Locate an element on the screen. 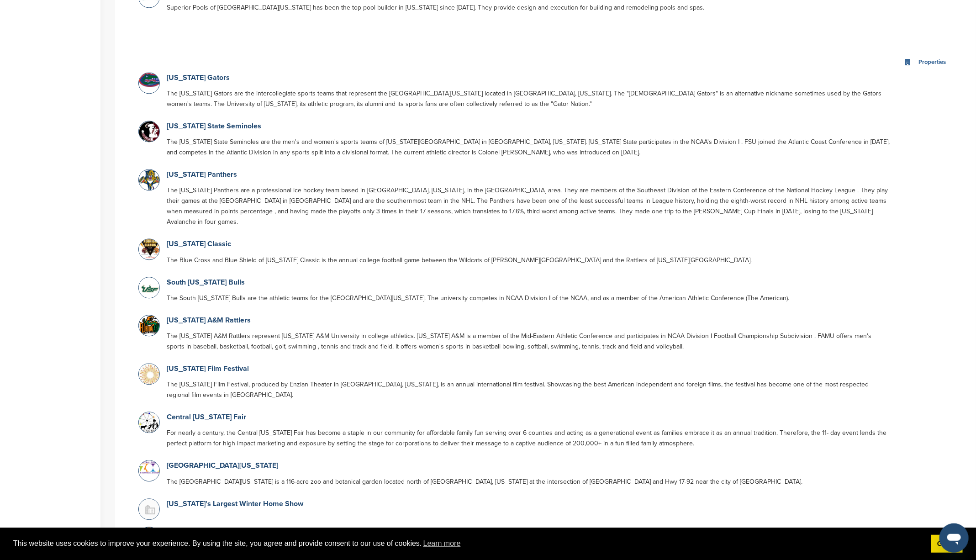 Image resolution: width=976 pixels, height=560 pixels. img: F3 is located at coordinates (150, 375).